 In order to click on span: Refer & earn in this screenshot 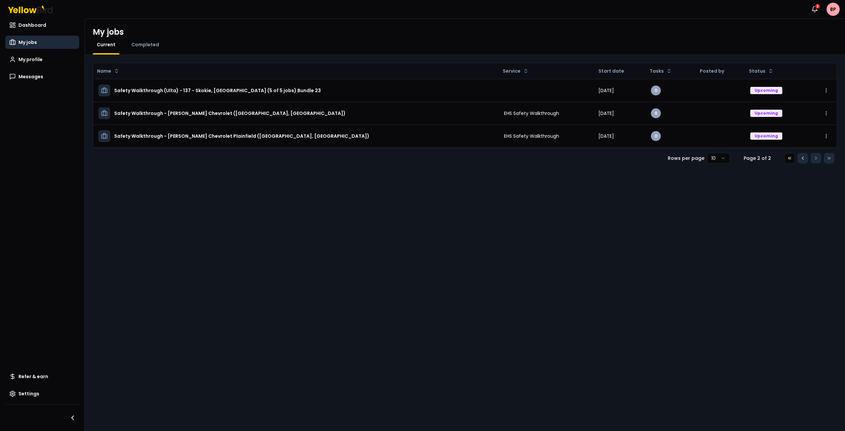, I will do `click(33, 376)`.